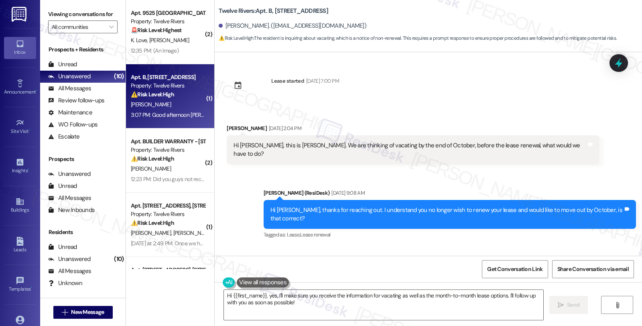  What do you see at coordinates (83, 159) in the screenshot?
I see `div: Prospects` at bounding box center [83, 159].